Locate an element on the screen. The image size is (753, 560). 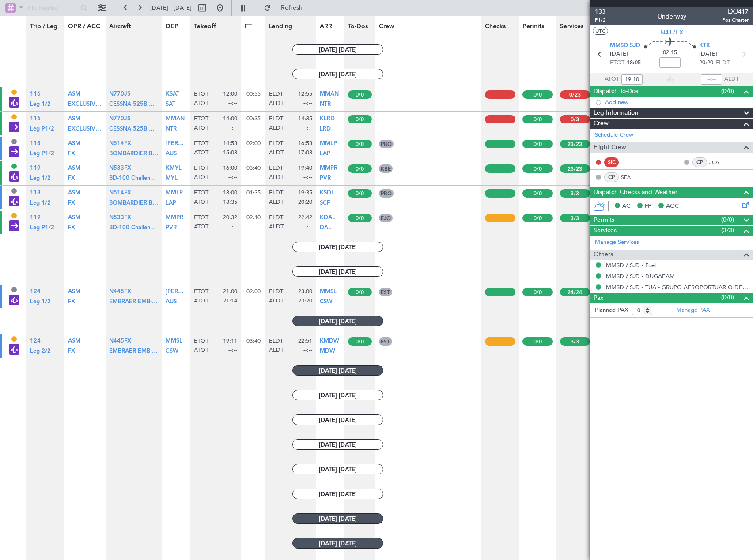
span: 19:40 is located at coordinates (305, 168).